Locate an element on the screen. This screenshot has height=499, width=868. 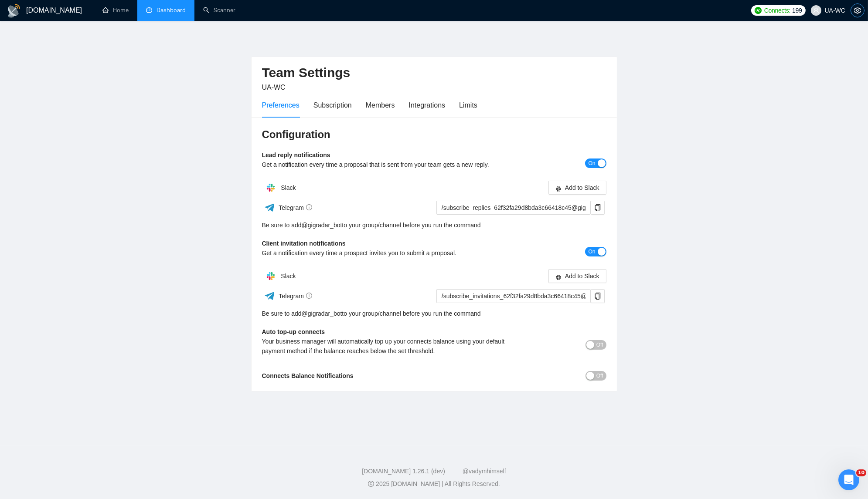
a: @vadymhimself is located at coordinates (485, 472).